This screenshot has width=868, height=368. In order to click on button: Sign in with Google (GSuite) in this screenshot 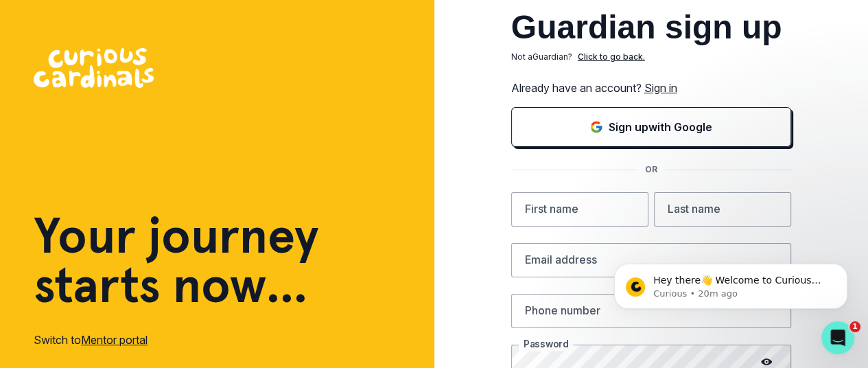, I will do `click(651, 127)`.